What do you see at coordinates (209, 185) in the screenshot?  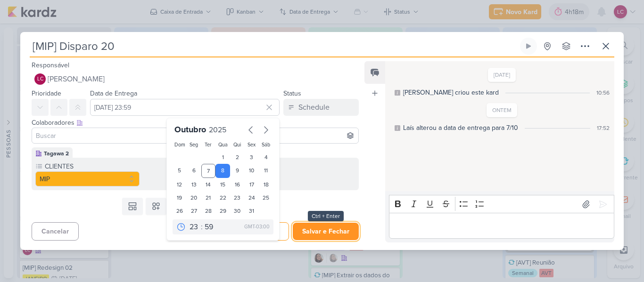 I see `div: 14` at bounding box center [209, 185].